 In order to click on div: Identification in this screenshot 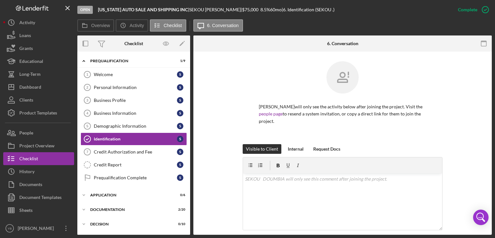, I will do `click(135, 139)`.